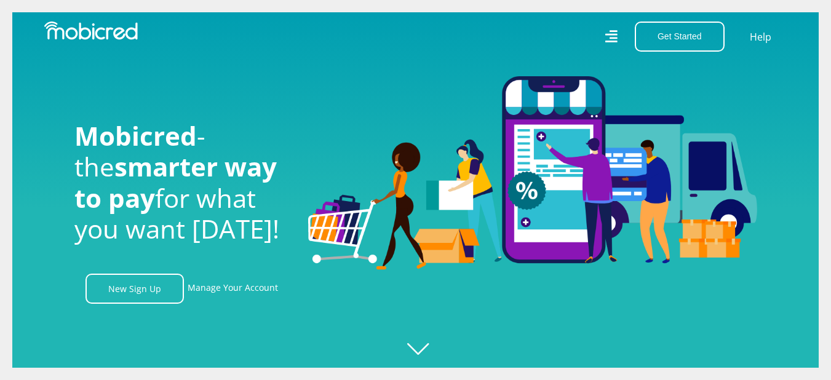 This screenshot has height=380, width=831. I want to click on span: smarter way to pay, so click(175, 181).